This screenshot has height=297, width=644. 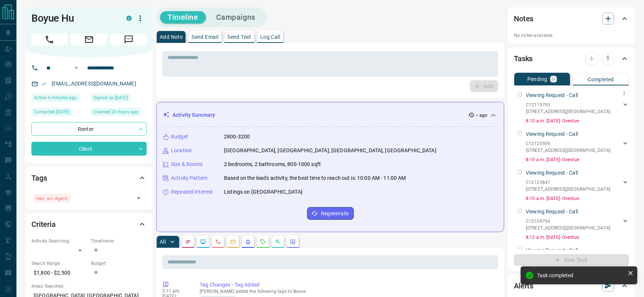 I want to click on p: Send Text, so click(x=239, y=37).